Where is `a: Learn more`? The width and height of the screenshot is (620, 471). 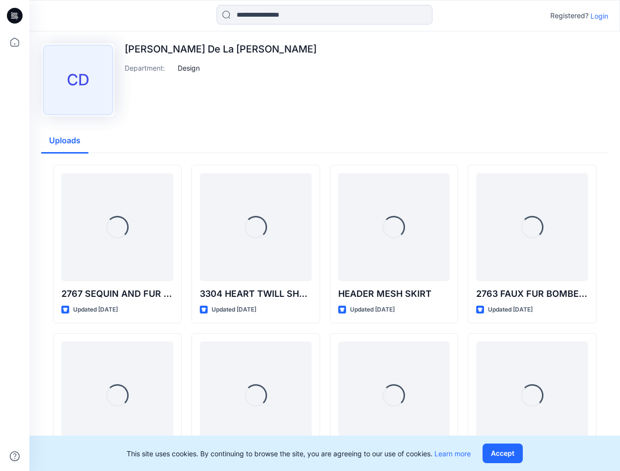 a: Learn more is located at coordinates (453, 454).